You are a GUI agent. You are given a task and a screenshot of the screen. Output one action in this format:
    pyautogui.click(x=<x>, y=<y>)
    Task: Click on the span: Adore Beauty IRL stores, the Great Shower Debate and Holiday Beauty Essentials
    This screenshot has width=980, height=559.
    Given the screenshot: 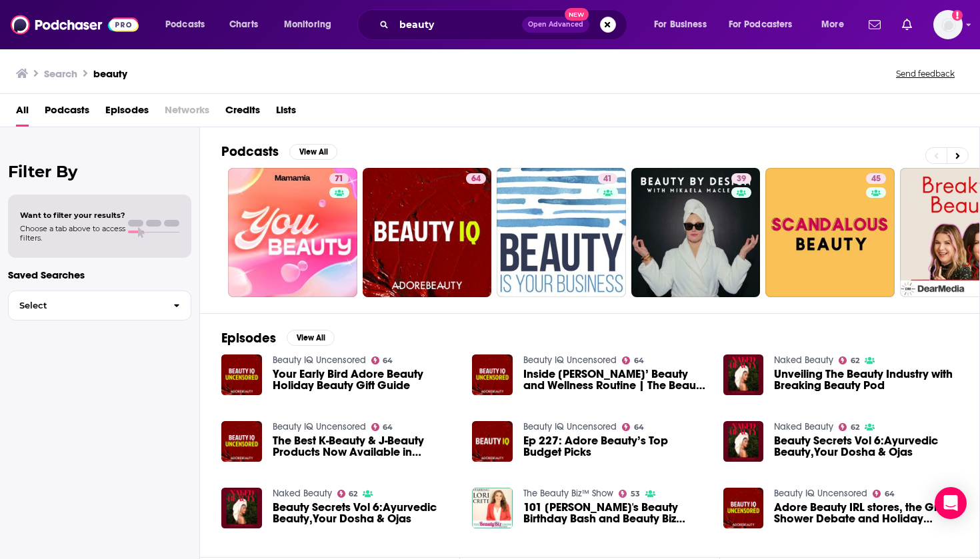 What is the action you would take?
    pyautogui.click(x=866, y=513)
    